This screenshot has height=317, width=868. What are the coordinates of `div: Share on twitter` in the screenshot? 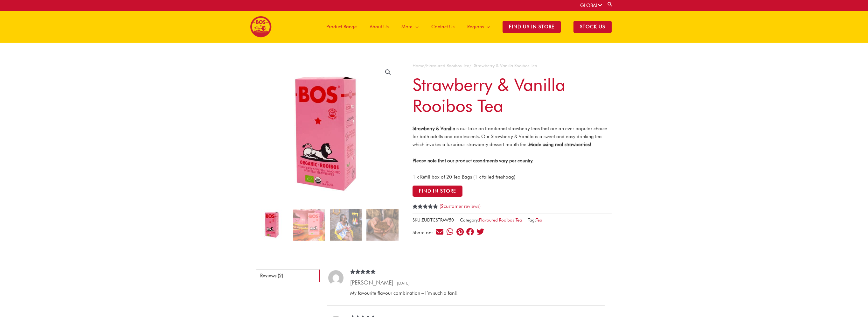 It's located at (480, 231).